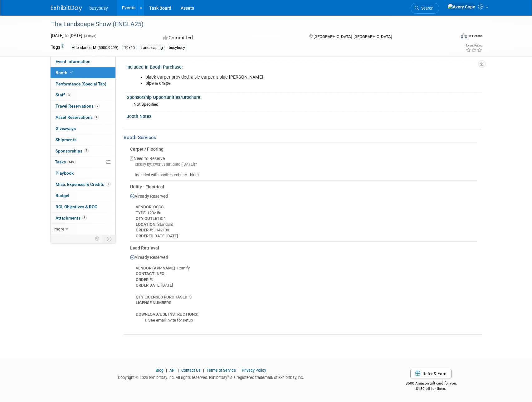  What do you see at coordinates (221, 370) in the screenshot?
I see `a: Terms of Service` at bounding box center [221, 370].